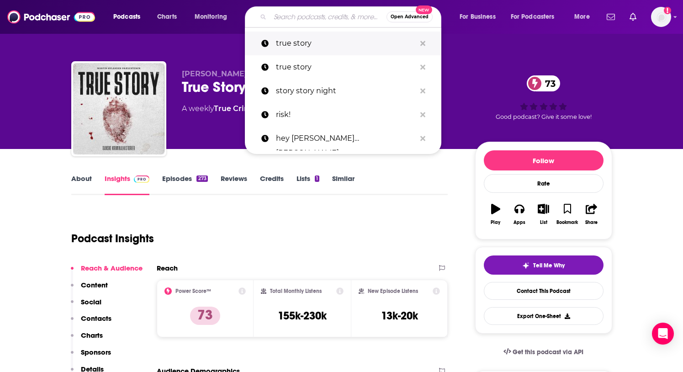  What do you see at coordinates (328, 17) in the screenshot?
I see `input: Search podcasts, credits, & more...` at bounding box center [328, 17].